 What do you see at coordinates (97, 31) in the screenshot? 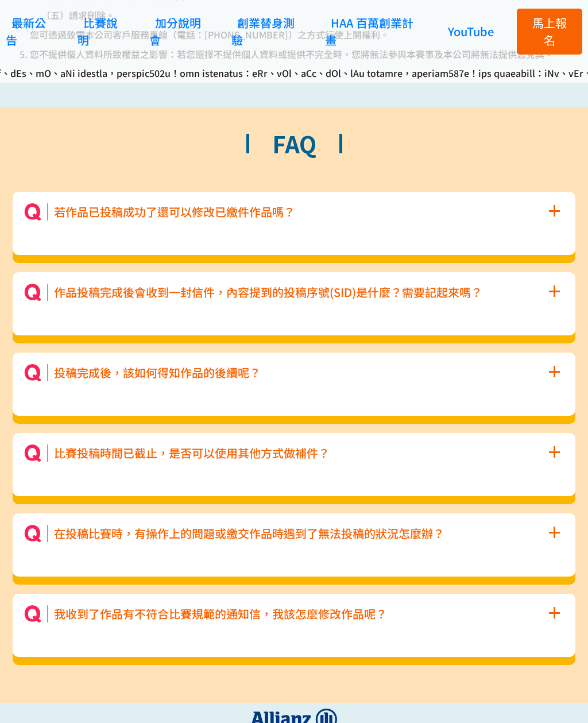
I see `span: 比賽說明` at bounding box center [97, 31].